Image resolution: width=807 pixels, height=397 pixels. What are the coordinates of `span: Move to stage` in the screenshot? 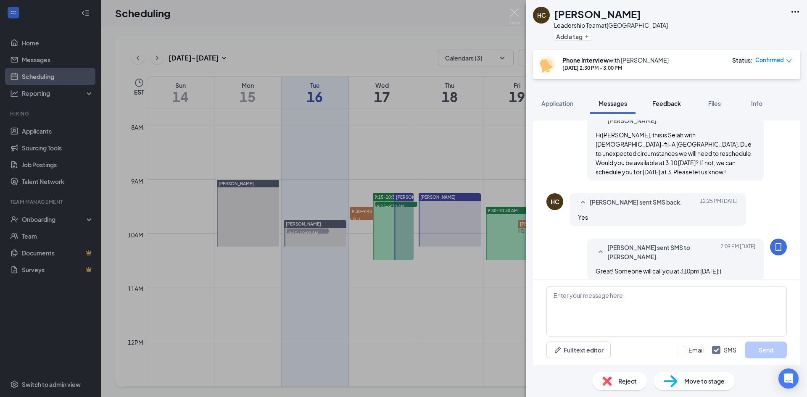 It's located at (705, 381).